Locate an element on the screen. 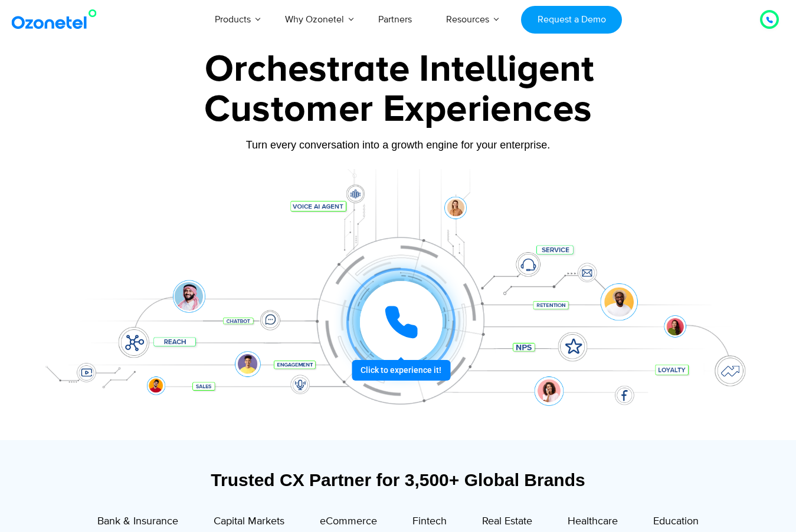 The image size is (796, 532). span: Healthcare is located at coordinates (592, 522).